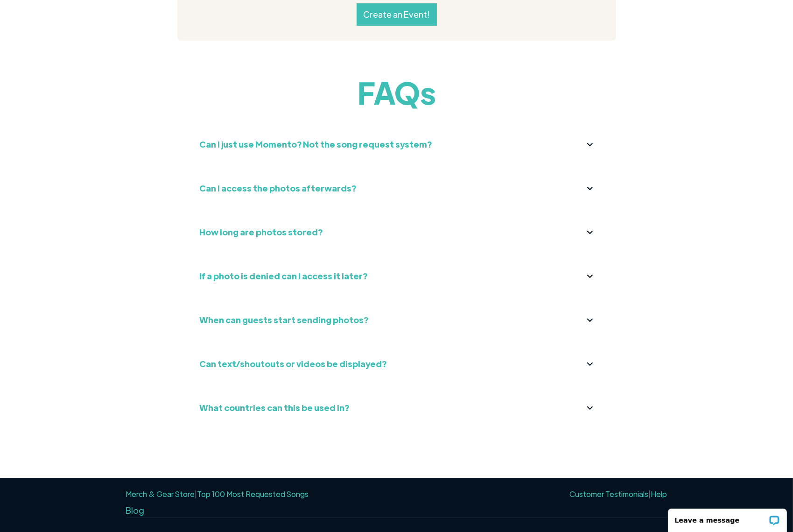 The height and width of the screenshot is (532, 793). Describe the element at coordinates (609, 493) in the screenshot. I see `a: Customer Testimonials` at that location.